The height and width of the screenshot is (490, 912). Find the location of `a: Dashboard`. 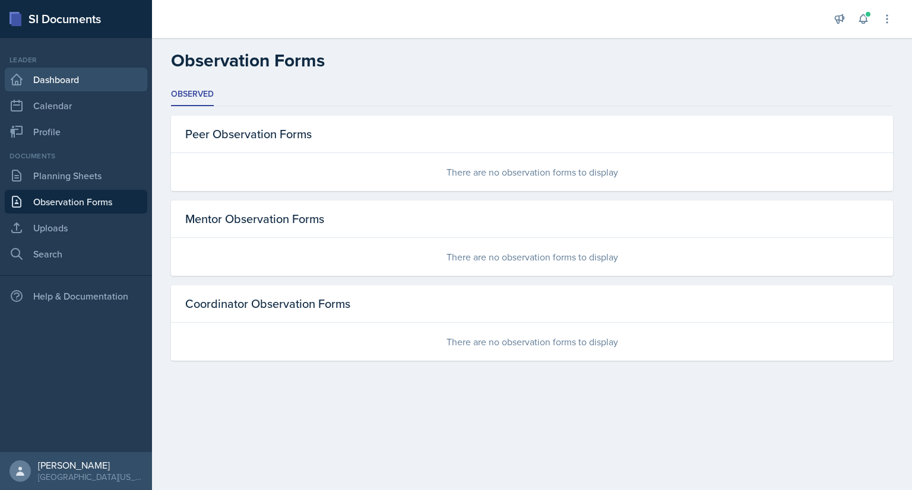

a: Dashboard is located at coordinates (76, 80).